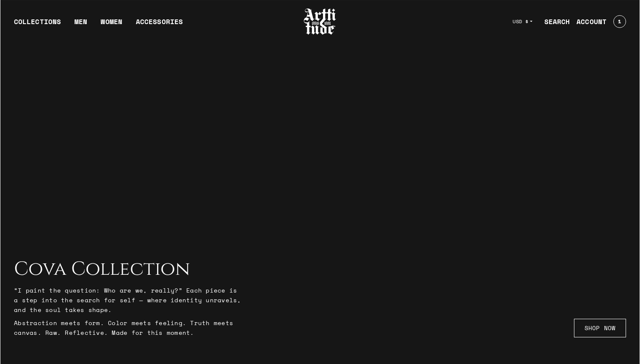 The image size is (640, 364). What do you see at coordinates (128, 269) in the screenshot?
I see `h2: Cova Collection` at bounding box center [128, 269].